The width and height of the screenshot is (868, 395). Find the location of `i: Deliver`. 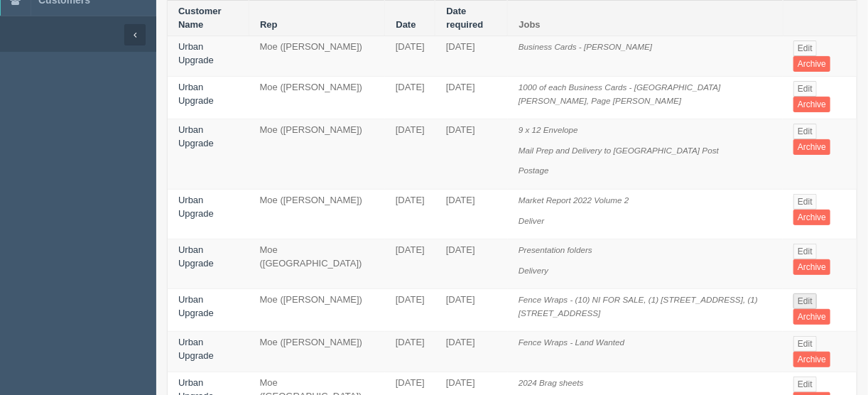

i: Deliver is located at coordinates (531, 220).